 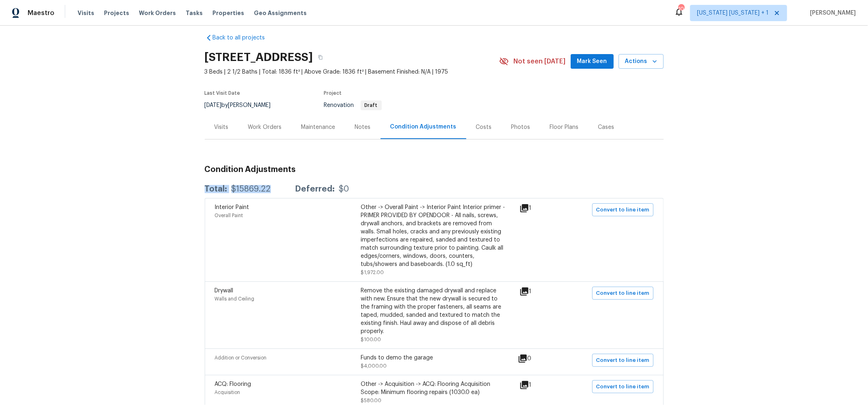 What do you see at coordinates (319, 127) in the screenshot?
I see `div: Maintenance` at bounding box center [319, 127].